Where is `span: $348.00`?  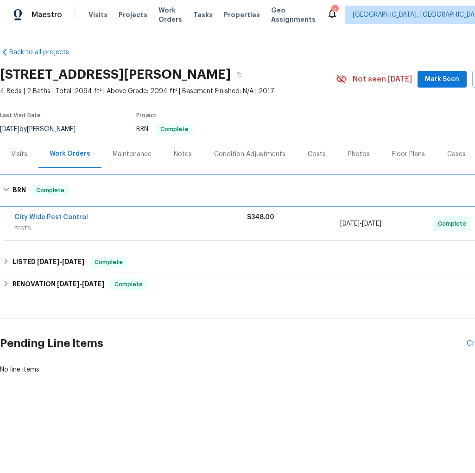 span: $348.00 is located at coordinates (260, 217).